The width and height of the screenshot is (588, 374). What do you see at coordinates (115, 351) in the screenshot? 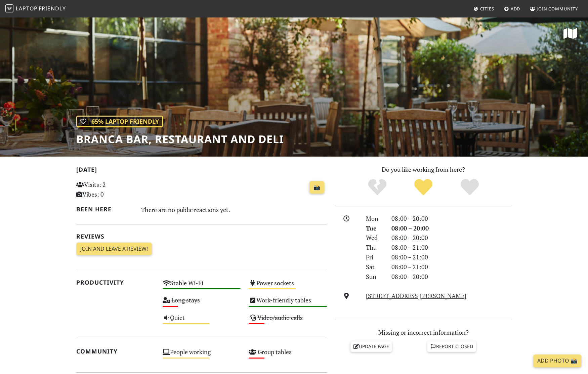
I see `h2: Community` at bounding box center [115, 351].